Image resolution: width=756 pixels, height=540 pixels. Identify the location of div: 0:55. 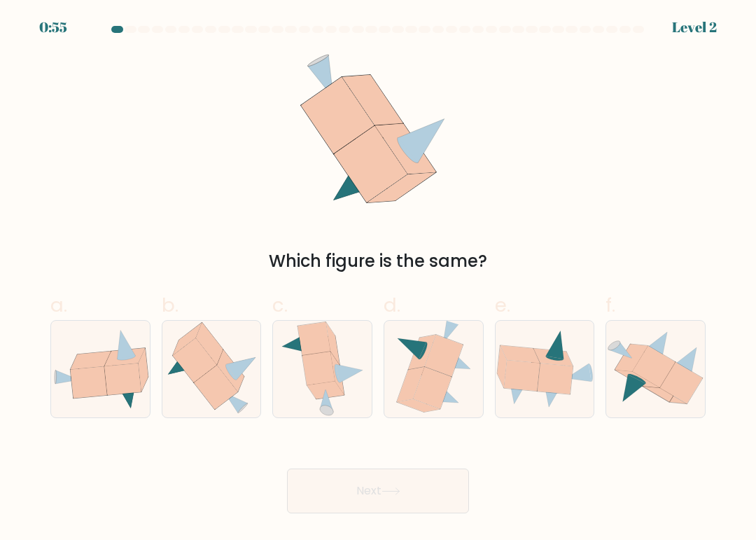
(53, 27).